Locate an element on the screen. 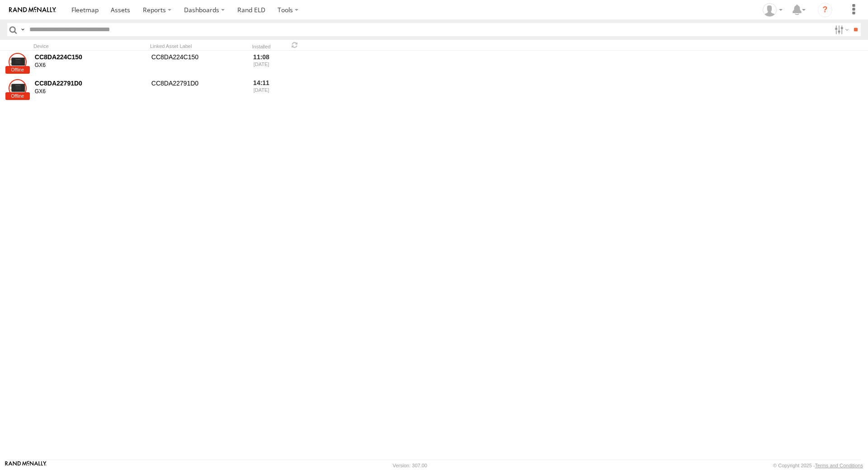 The image size is (868, 470). img: rand-logo.svg is located at coordinates (32, 10).